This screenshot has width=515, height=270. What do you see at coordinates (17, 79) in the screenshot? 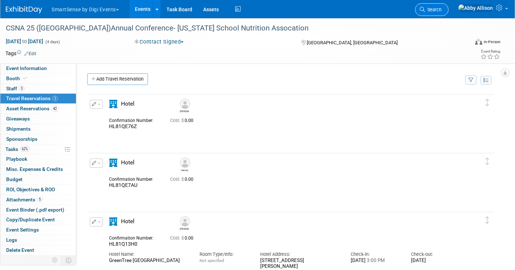
I see `span: Booth` at bounding box center [17, 79].